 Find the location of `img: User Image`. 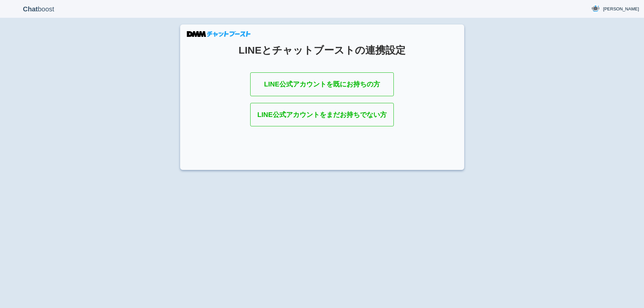

img: User Image is located at coordinates (595, 8).